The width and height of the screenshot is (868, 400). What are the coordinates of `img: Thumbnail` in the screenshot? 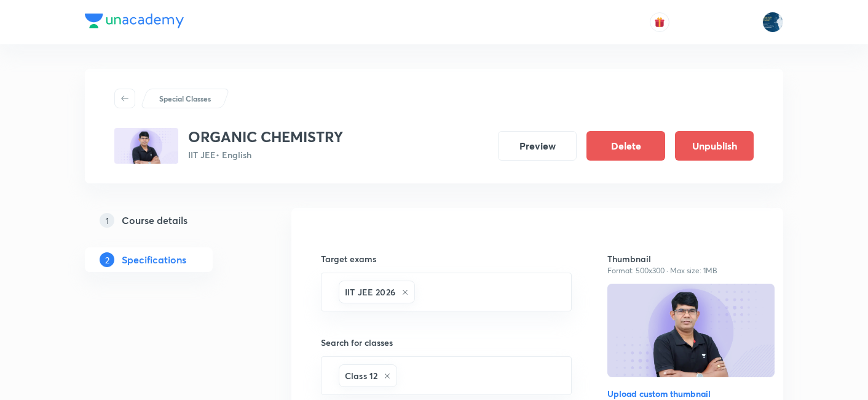 It's located at (690, 330).